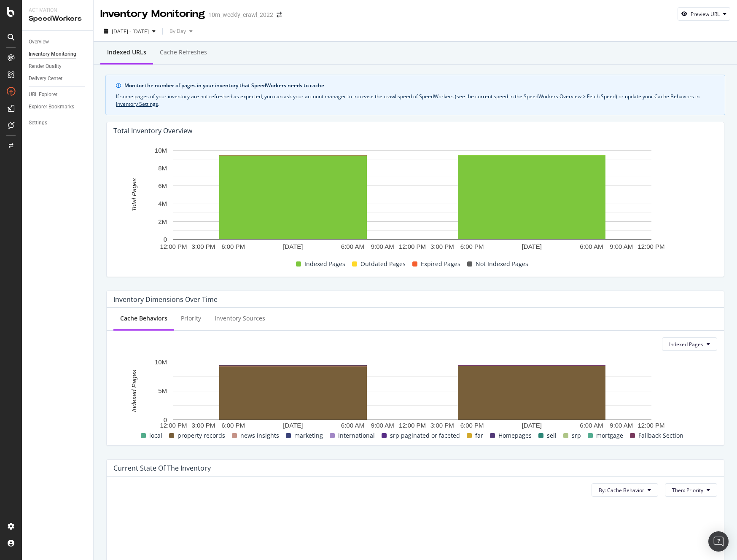  Describe the element at coordinates (39, 42) in the screenshot. I see `div: Overview` at that location.